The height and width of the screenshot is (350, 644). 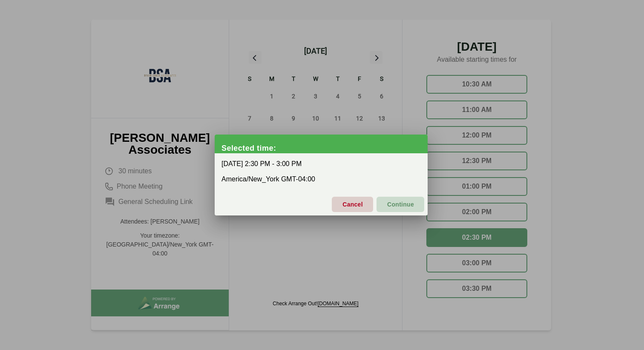 I want to click on button: Cancel, so click(x=352, y=205).